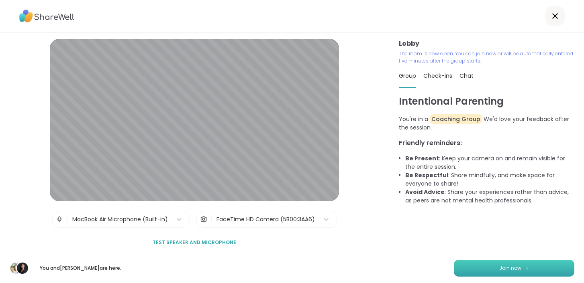 The image size is (584, 283). Describe the element at coordinates (489, 163) in the screenshot. I see `li: : Keep your camera on and remain visible for the entire session.` at that location.